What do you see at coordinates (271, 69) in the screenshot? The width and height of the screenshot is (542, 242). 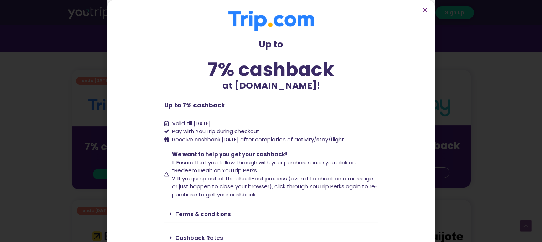 I see `div: 7% cashback` at bounding box center [271, 69].